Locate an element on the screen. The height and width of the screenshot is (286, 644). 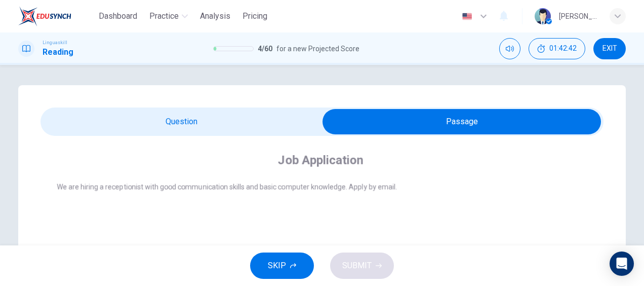
img: en is located at coordinates (467, 16).